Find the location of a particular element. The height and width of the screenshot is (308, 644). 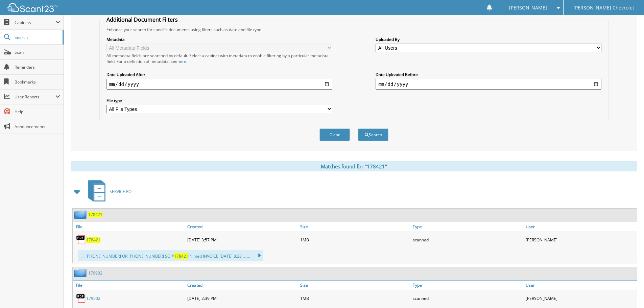

legend: Additional Document Filters is located at coordinates (142, 19).